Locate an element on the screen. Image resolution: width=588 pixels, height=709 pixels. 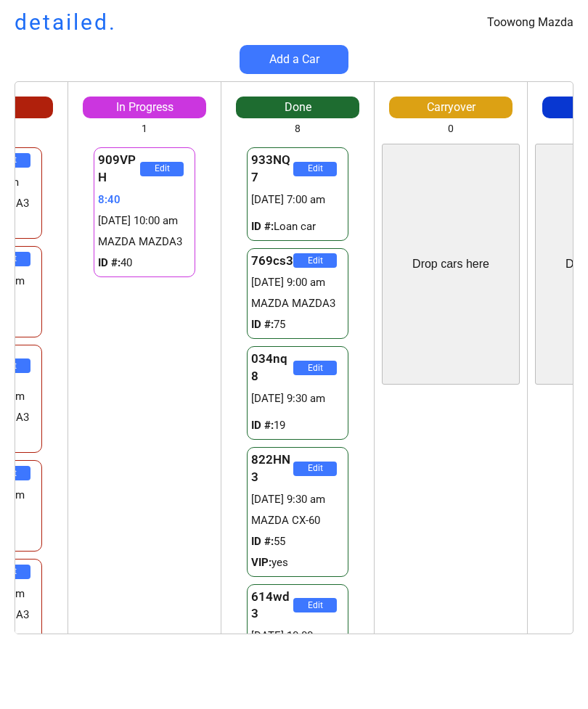
button: Add a Car is located at coordinates (294, 60).